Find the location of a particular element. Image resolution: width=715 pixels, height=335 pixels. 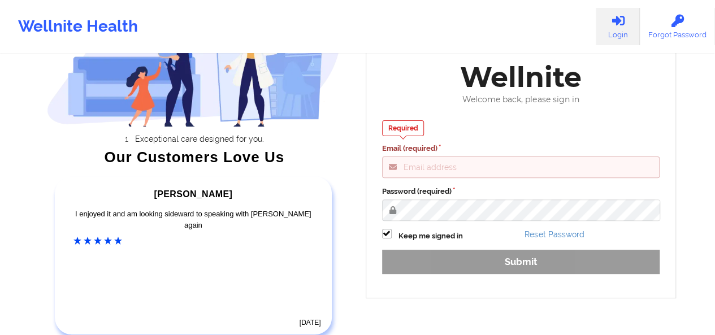

li: Exceptional care designed for you. is located at coordinates (200, 139).